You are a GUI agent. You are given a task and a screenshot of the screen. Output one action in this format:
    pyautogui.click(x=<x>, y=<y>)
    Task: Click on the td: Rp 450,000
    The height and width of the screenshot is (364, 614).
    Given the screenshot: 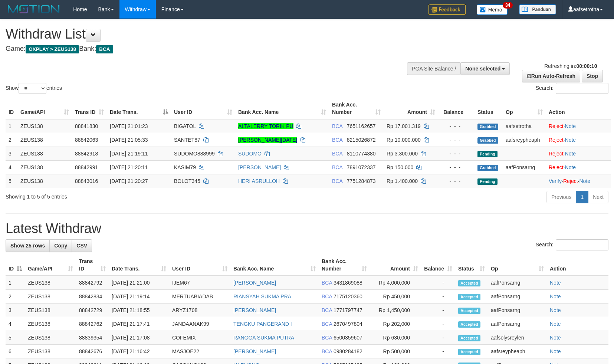 What is the action you would take?
    pyautogui.click(x=396, y=296)
    